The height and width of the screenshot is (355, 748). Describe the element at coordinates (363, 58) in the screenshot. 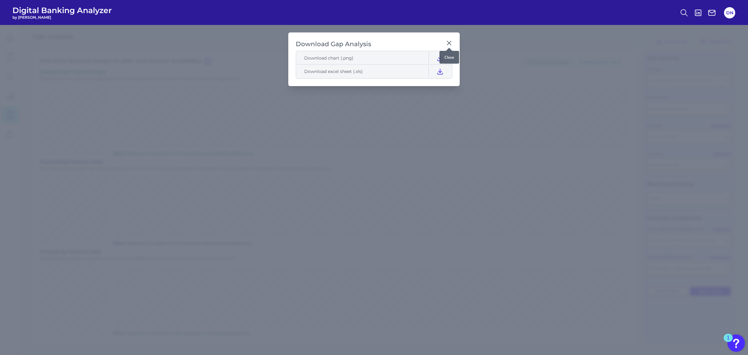

I see `td: Download chart (.png)` at that location.